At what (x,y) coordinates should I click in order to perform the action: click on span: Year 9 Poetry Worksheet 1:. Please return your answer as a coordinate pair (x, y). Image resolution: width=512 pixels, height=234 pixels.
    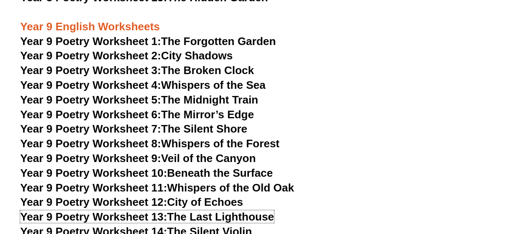
    Looking at the image, I should click on (91, 41).